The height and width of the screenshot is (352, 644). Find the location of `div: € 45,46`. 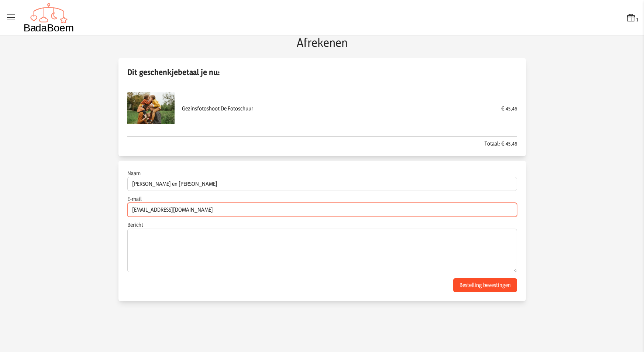

div: € 45,46 is located at coordinates (509, 108).